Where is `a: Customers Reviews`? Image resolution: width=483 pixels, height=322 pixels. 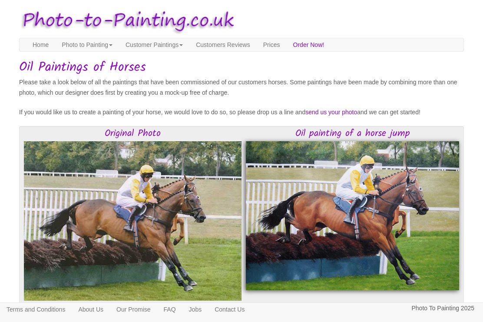 a: Customers Reviews is located at coordinates (223, 45).